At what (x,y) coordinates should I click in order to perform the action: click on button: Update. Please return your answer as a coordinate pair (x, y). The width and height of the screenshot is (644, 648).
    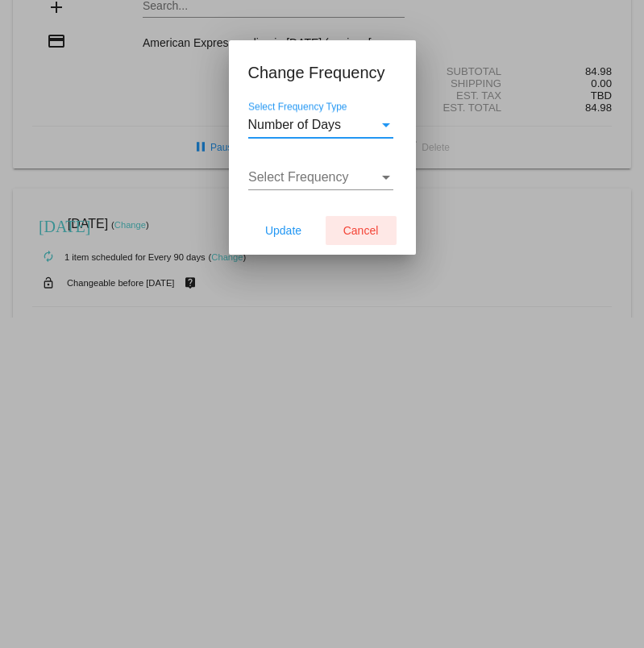
    Looking at the image, I should click on (284, 230).